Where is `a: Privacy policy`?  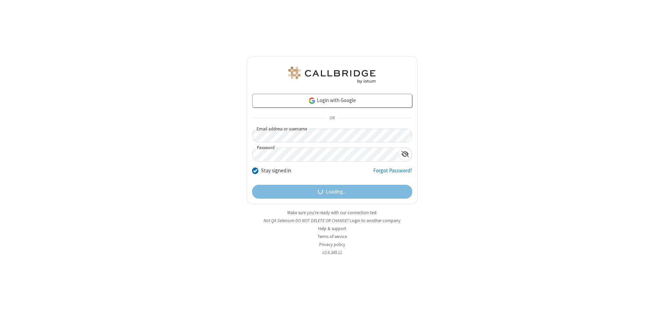
a: Privacy policy is located at coordinates (332, 244).